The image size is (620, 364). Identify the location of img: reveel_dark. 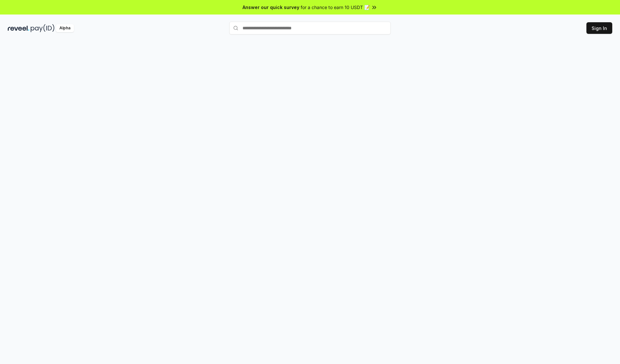
(18, 28).